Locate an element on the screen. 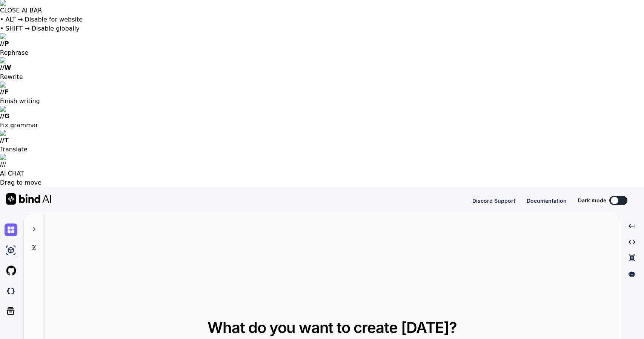 Image resolution: width=644 pixels, height=339 pixels. button: Discord Support is located at coordinates (494, 201).